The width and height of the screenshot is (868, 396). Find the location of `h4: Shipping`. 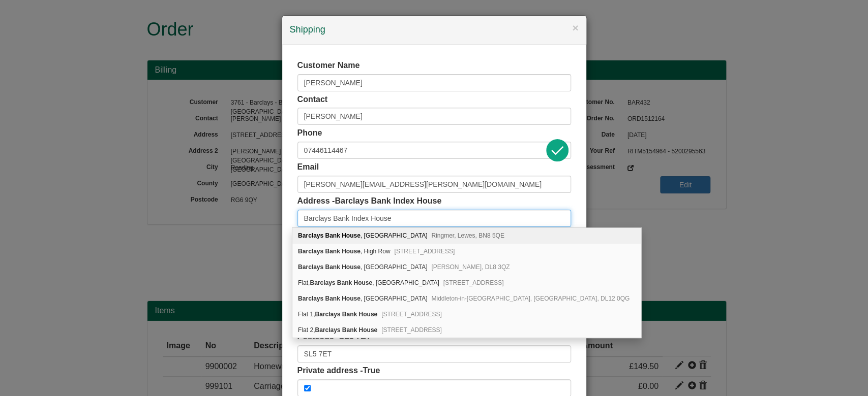

h4: Shipping is located at coordinates (434, 30).